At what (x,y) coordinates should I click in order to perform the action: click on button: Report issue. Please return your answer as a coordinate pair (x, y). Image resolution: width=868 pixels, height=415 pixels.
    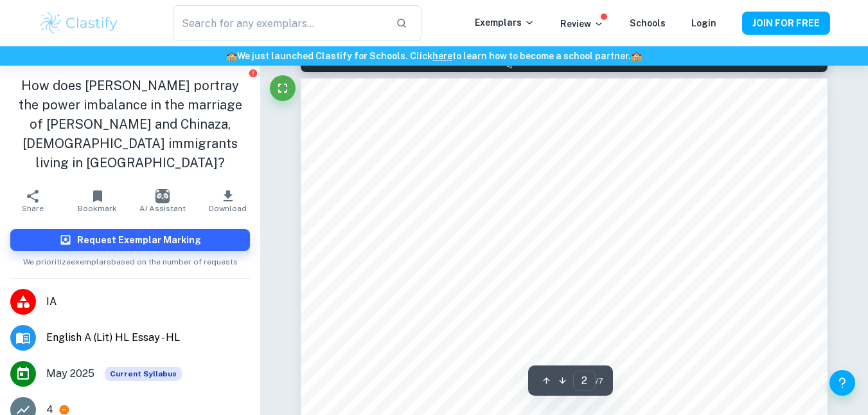
    Looking at the image, I should click on (252, 72).